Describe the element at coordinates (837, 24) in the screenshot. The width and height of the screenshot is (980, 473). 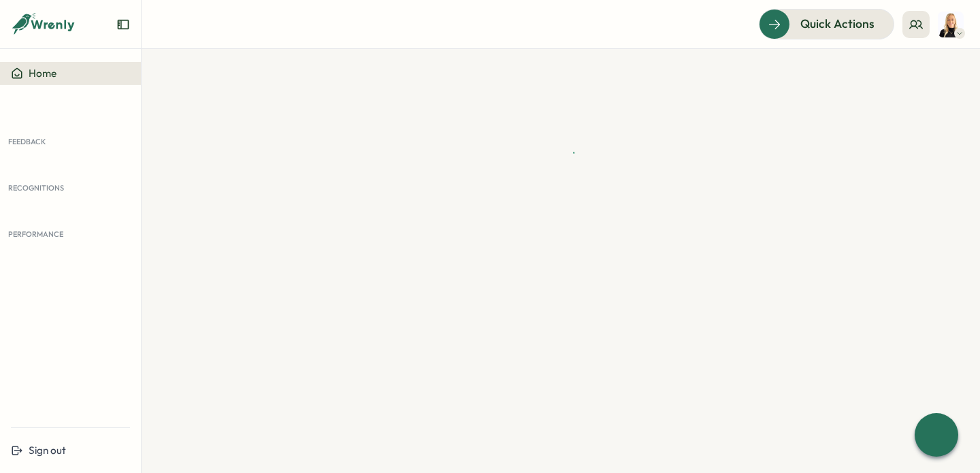
I see `span: Quick Actions` at that location.